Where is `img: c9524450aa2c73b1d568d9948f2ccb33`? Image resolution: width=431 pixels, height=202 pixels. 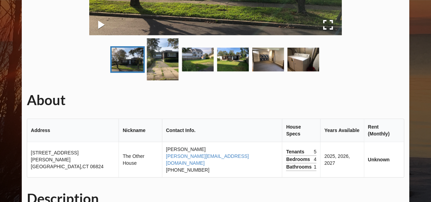
img: c9524450aa2c73b1d568d9948f2ccb33 is located at coordinates (163, 59).